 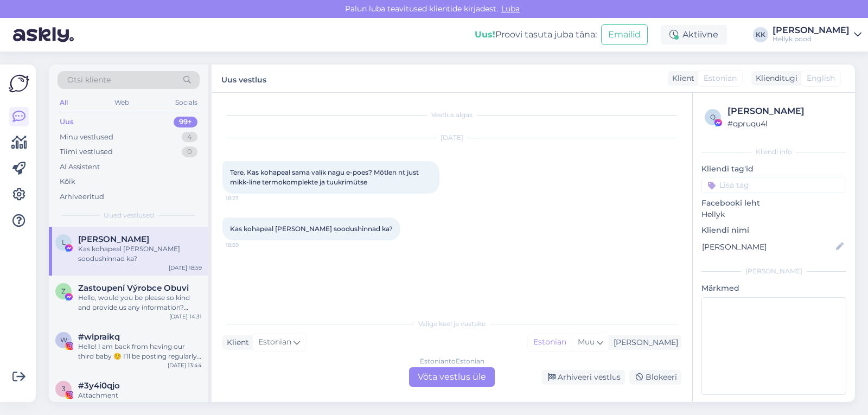 I want to click on img: Askly Logo, so click(x=19, y=83).